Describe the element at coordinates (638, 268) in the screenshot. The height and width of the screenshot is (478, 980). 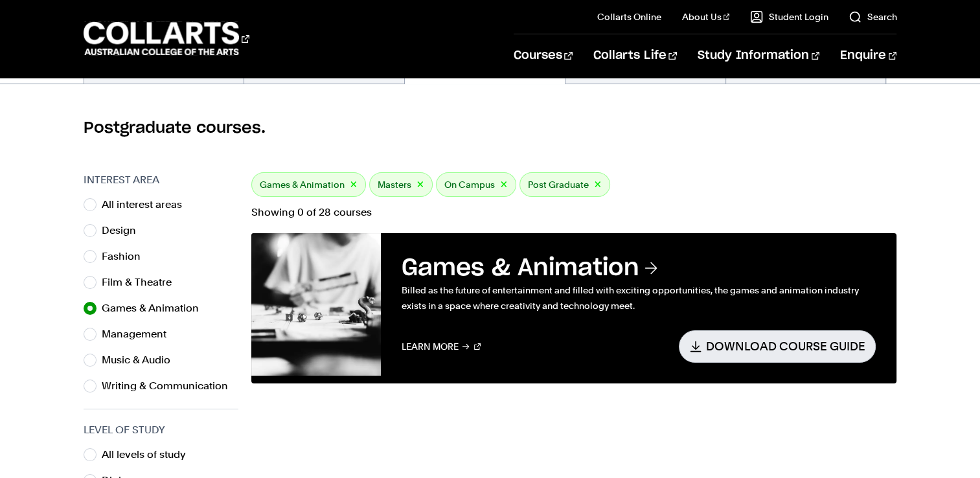
I see `h3: Games & Animation` at that location.